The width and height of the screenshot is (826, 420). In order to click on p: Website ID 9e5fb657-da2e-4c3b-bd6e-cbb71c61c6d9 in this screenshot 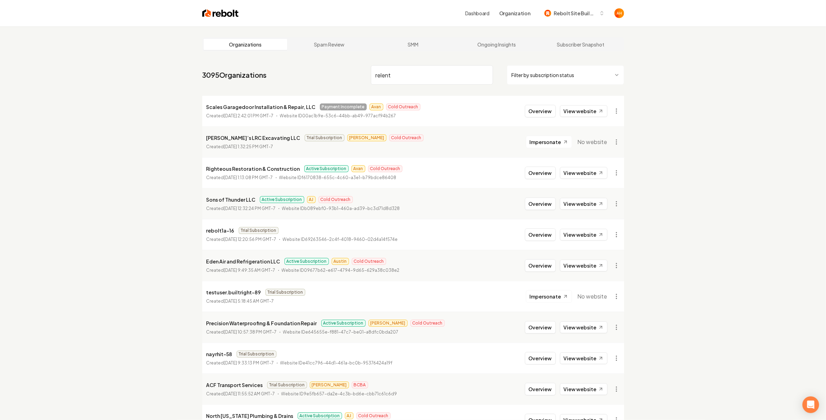, I will do `click(339, 394)`.